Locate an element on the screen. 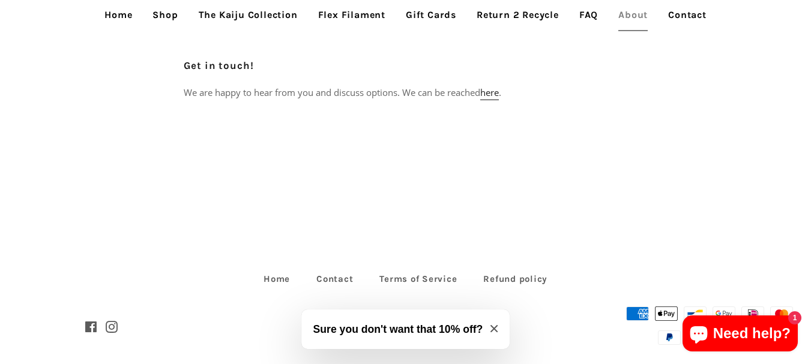 This screenshot has width=811, height=364. inbox-online-store-chat: Shopify online store chat is located at coordinates (740, 335).